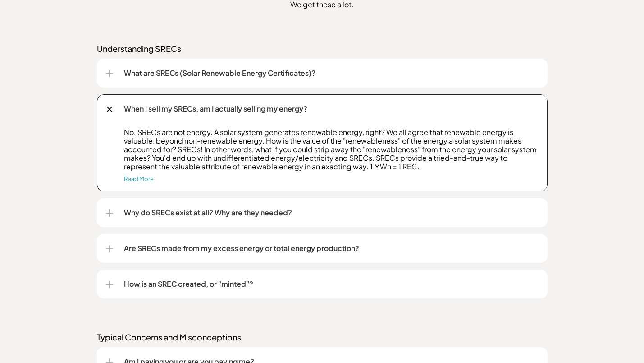  What do you see at coordinates (331, 248) in the screenshot?
I see `p: Are SRECs made from my excess energy or total energy production?` at bounding box center [331, 248].